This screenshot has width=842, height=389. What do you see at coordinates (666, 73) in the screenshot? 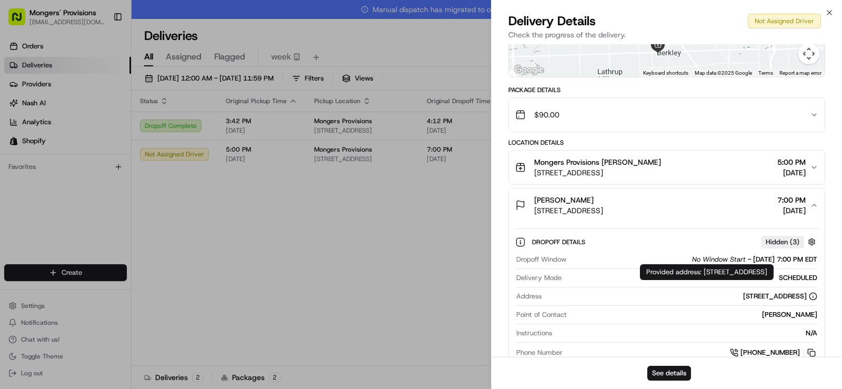
I see `button: Keyboard shortcuts` at bounding box center [666, 73].